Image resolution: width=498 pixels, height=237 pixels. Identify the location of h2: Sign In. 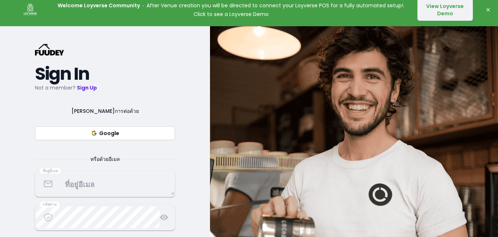
(105, 74).